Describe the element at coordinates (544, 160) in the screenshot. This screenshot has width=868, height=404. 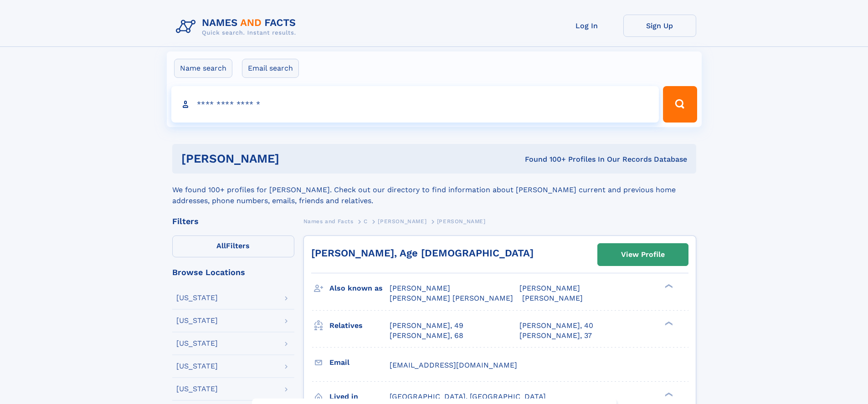
I see `div: Found 100+ Profiles In Our Records Database` at that location.